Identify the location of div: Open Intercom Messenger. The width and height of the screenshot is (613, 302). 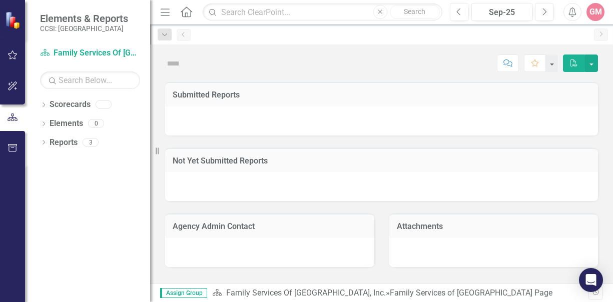
(591, 280).